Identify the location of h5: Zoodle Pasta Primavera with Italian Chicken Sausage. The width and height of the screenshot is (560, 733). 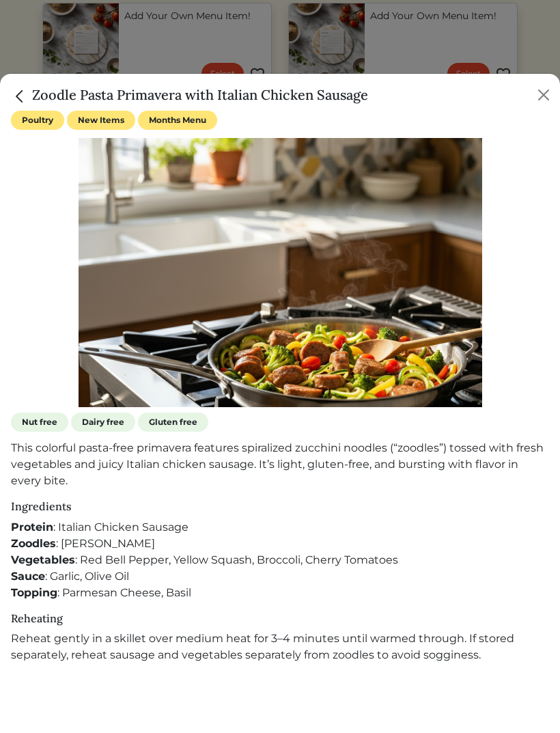
(189, 95).